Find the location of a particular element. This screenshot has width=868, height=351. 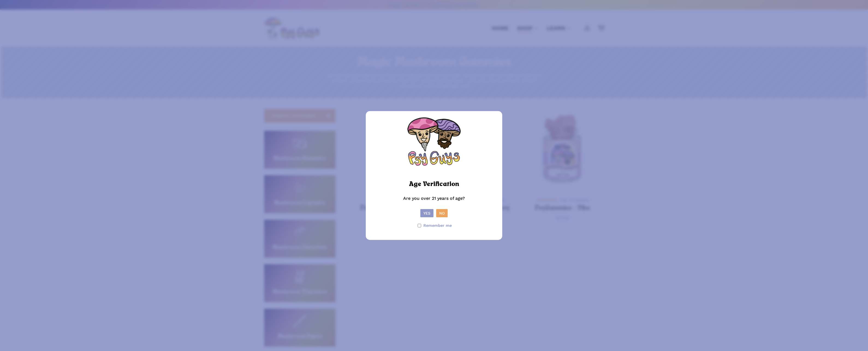

p: Are you over 21 years of age? is located at coordinates (434, 202).